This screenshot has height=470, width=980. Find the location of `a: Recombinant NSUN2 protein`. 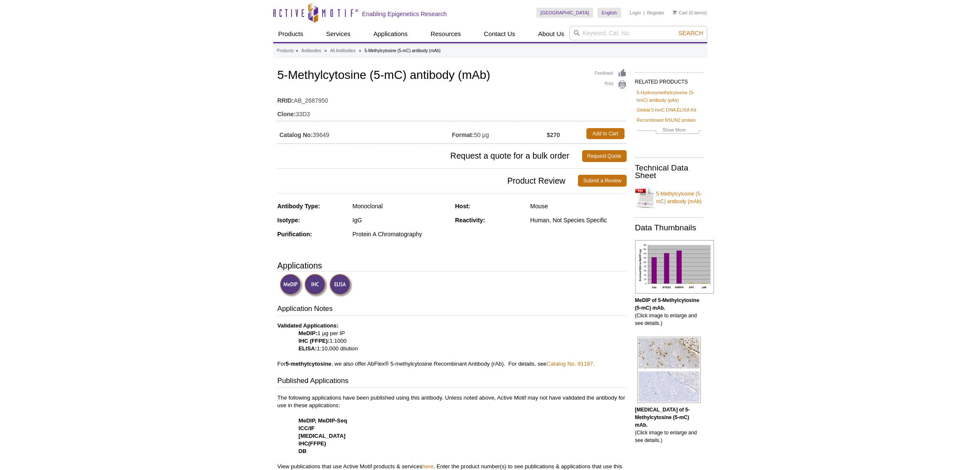

a: Recombinant NSUN2 protein is located at coordinates (666, 120).